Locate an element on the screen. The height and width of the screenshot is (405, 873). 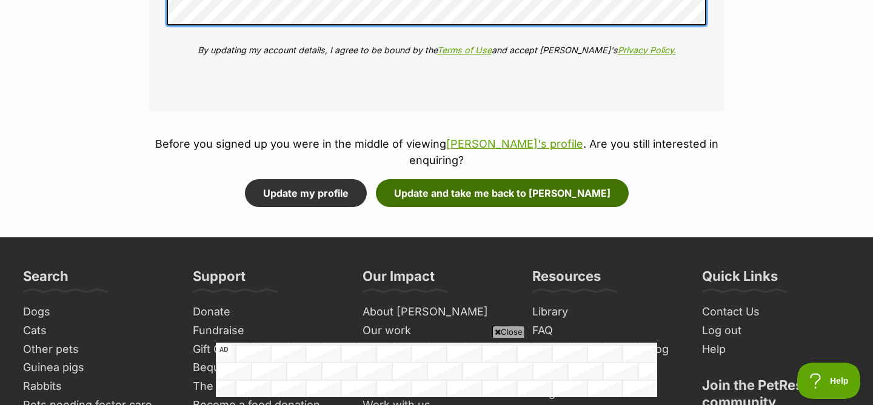
a: The PetRescue Bookshop is located at coordinates (267, 387).